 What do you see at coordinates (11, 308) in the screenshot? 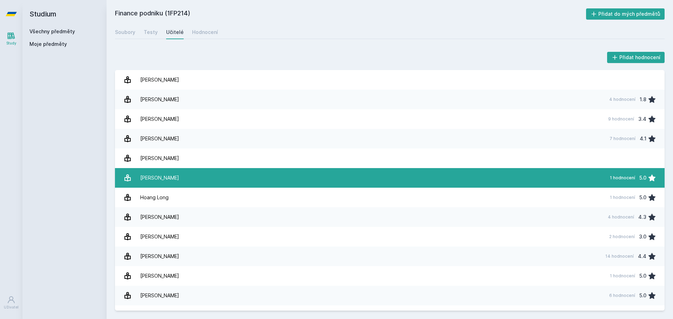
I see `div: Uživatel` at bounding box center [11, 308].